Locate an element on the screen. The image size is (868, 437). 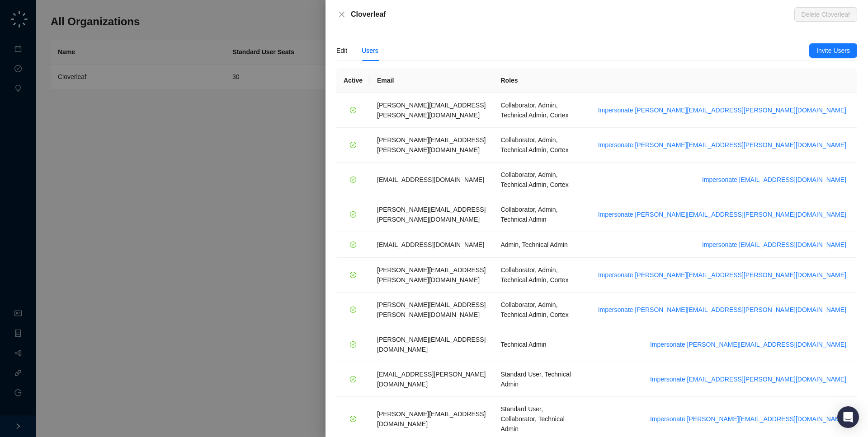
td: Technical Admin is located at coordinates (540, 345).